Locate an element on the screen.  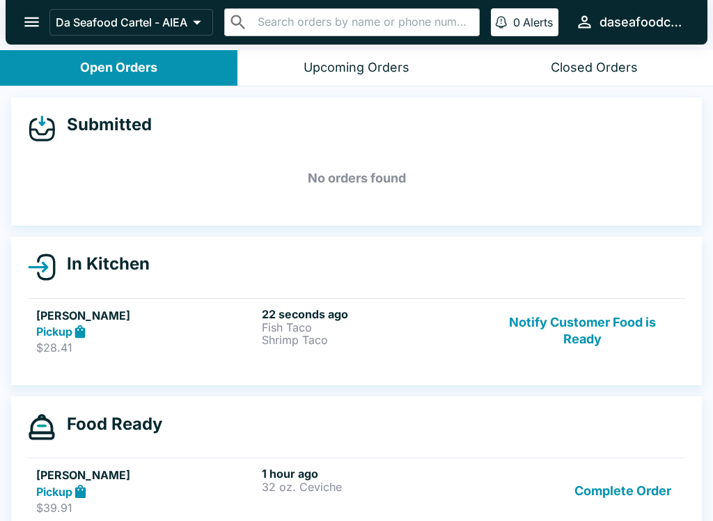
h4: In Kitchen is located at coordinates (102, 264).